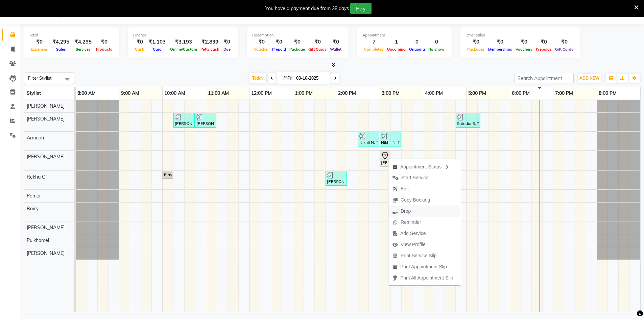 This screenshot has width=644, height=319. What do you see at coordinates (395, 167) in the screenshot?
I see `img: apt_status.png` at bounding box center [395, 167].